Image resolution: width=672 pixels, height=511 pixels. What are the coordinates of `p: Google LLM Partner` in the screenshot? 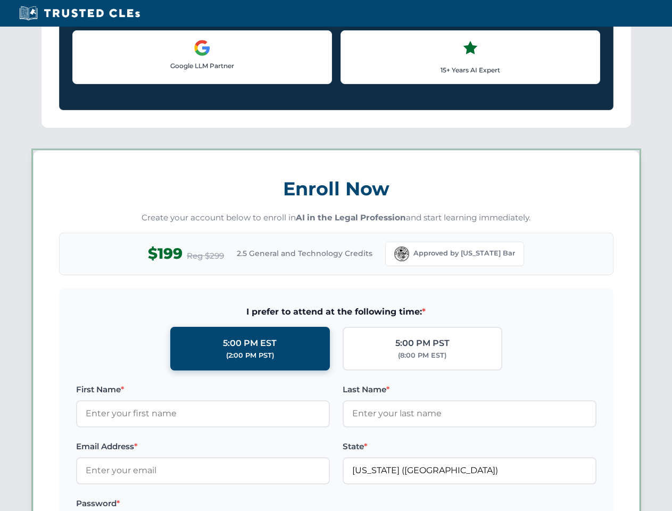 It's located at (202, 65).